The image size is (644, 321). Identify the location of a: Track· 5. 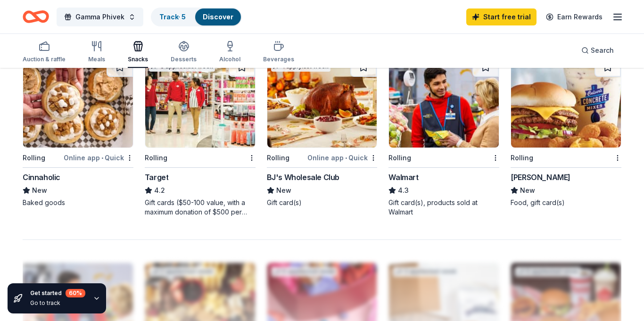
(173, 17).